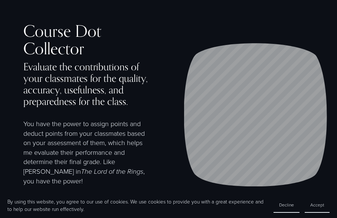 Image resolution: width=337 pixels, height=218 pixels. I want to click on h4: Evaluate the contributions of your classmates for the quality, accuracy, usefulness, and prepared..., so click(88, 84).